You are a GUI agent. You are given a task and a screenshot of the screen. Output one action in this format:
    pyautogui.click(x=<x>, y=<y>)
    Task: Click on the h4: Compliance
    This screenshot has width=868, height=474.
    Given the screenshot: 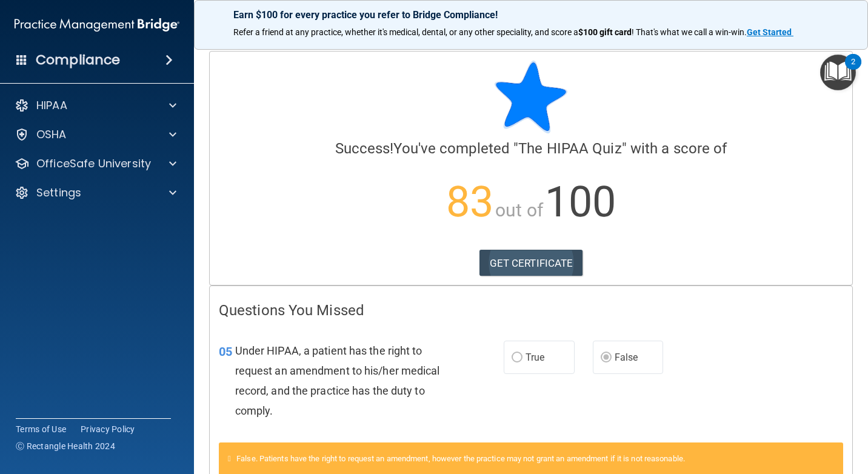 What is the action you would take?
    pyautogui.click(x=78, y=60)
    